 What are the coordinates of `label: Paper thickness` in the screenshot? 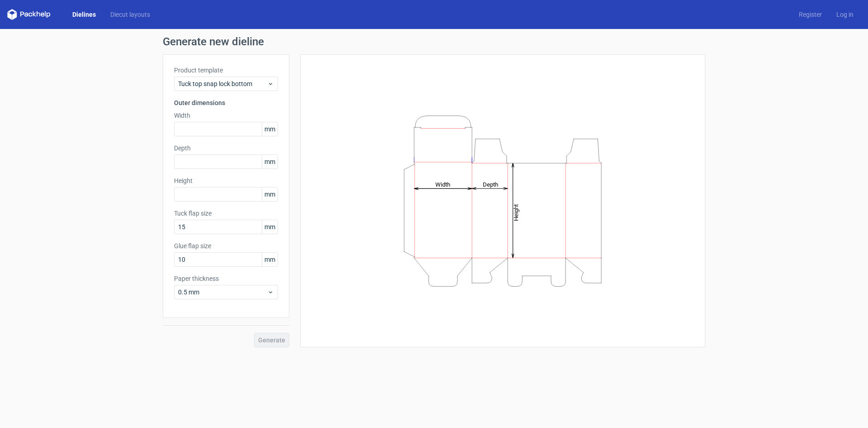 It's located at (226, 278).